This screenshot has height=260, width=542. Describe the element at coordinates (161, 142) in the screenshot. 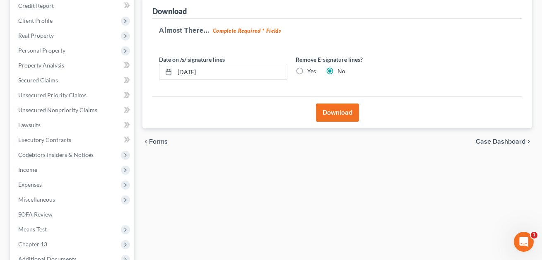

I see `button: chevron_left Forms` at that location.